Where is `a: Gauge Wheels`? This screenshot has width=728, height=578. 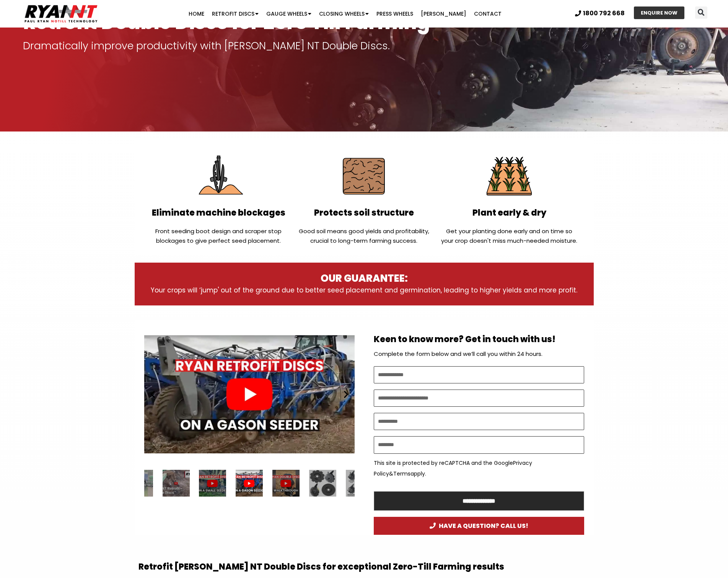
a: Gauge Wheels is located at coordinates (289, 14).